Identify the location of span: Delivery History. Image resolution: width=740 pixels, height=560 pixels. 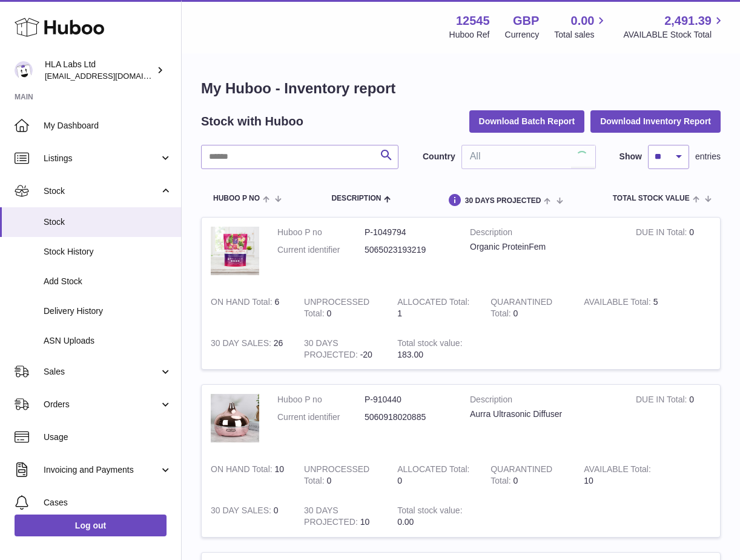
(108, 311).